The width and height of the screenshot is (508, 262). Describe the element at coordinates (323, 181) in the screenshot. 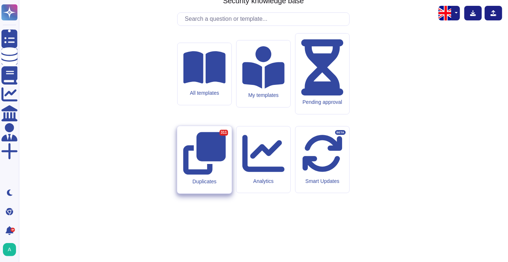

I see `div: Smart Updates` at that location.